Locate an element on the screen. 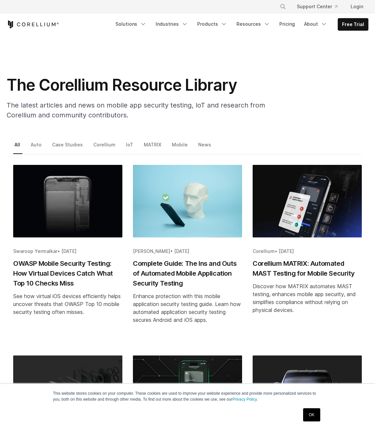 The image size is (375, 430). a: Case Studies is located at coordinates (68, 147).